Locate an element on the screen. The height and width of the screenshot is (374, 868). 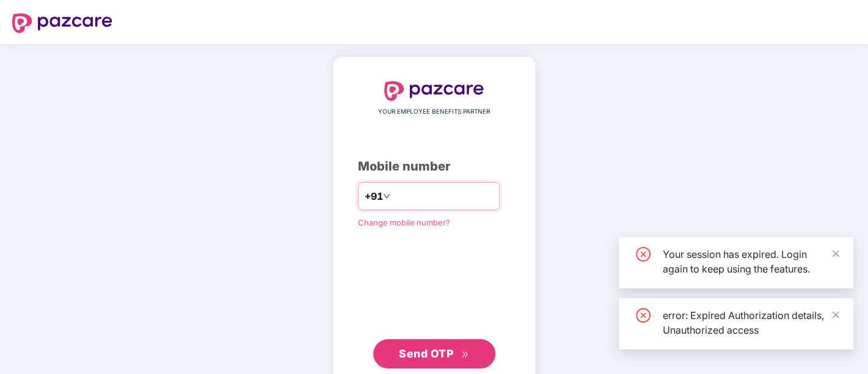
span: Change mobile number? is located at coordinates (404, 223).